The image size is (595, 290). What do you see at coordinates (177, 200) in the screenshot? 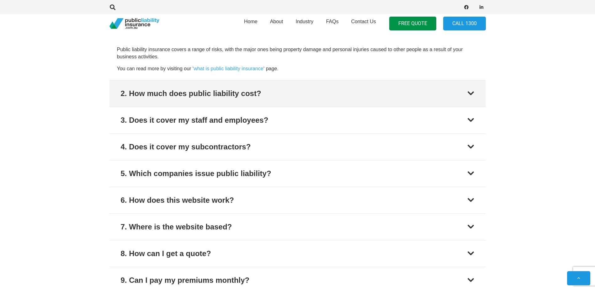
I see `div: 6. How does this website work?` at bounding box center [177, 200].